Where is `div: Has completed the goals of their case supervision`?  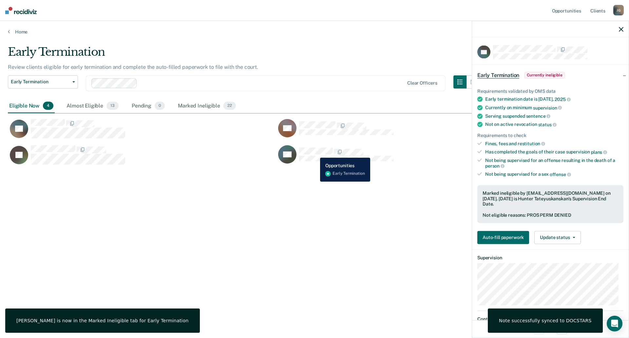
div: Has completed the goals of their case supervision is located at coordinates (555, 152).